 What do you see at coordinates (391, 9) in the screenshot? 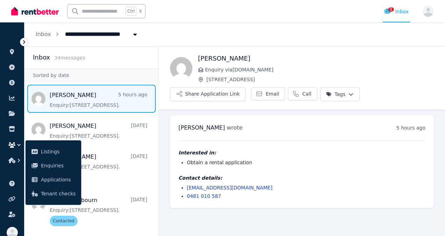
I see `span: 1` at bounding box center [391, 9].